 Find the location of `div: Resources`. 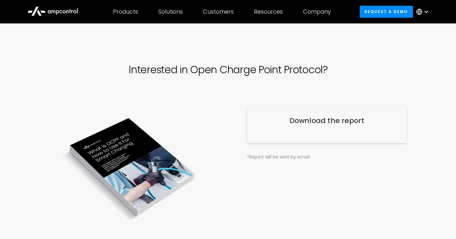

div: Resources is located at coordinates (268, 12).